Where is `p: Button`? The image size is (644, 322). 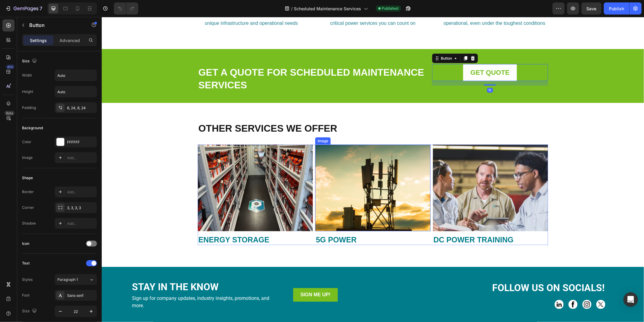
p: Button is located at coordinates (55, 25).